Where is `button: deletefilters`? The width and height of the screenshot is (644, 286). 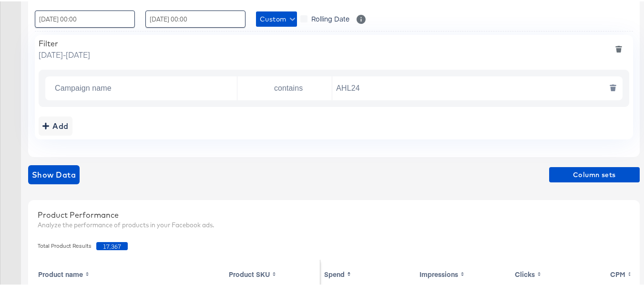
button: deletefilters is located at coordinates (619, 48).